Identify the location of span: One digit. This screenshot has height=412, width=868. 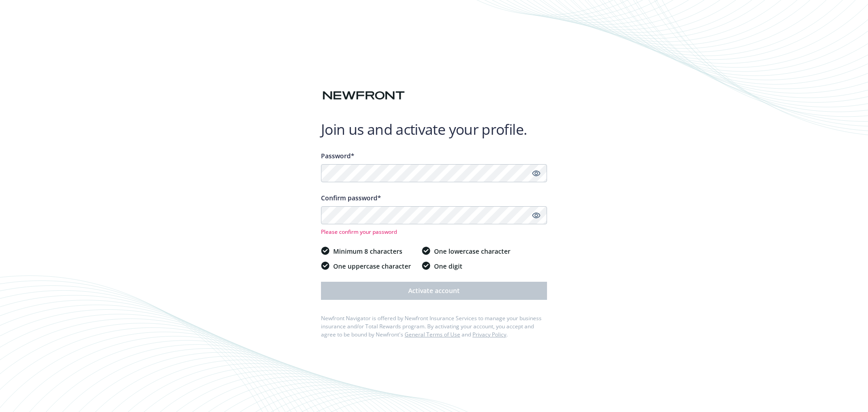
(448, 266).